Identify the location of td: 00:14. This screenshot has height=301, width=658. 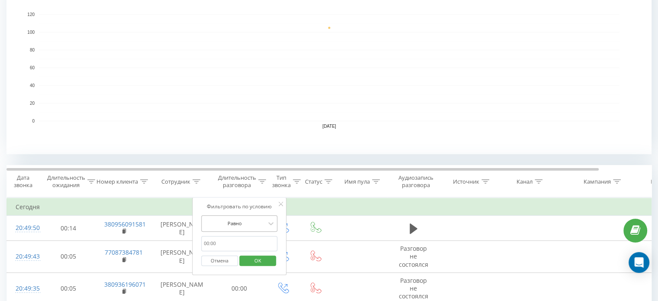
(68, 228).